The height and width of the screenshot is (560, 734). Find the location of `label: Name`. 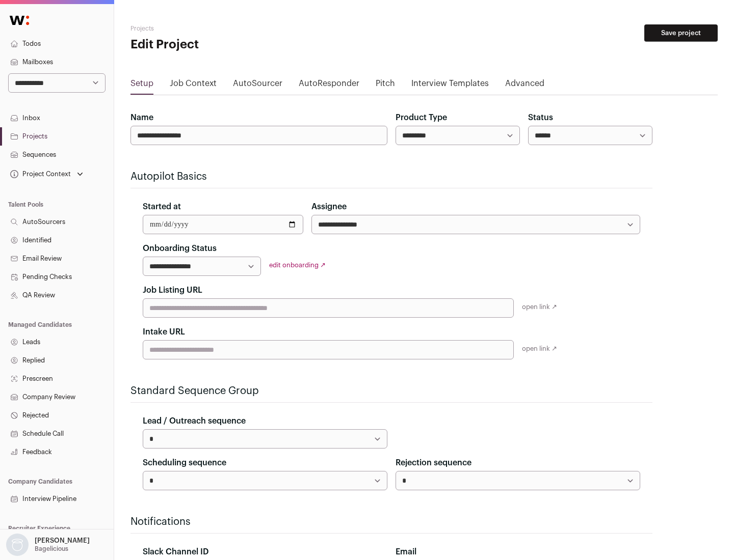

label: Name is located at coordinates (142, 118).